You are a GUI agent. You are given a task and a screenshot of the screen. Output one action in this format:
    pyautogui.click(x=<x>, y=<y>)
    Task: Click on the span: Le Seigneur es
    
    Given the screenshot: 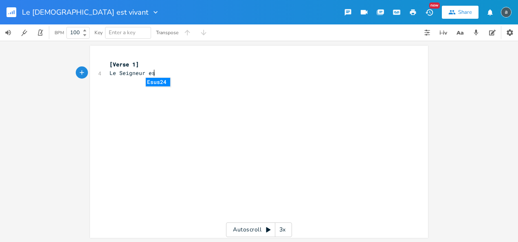 What is the action you would take?
    pyautogui.click(x=132, y=73)
    